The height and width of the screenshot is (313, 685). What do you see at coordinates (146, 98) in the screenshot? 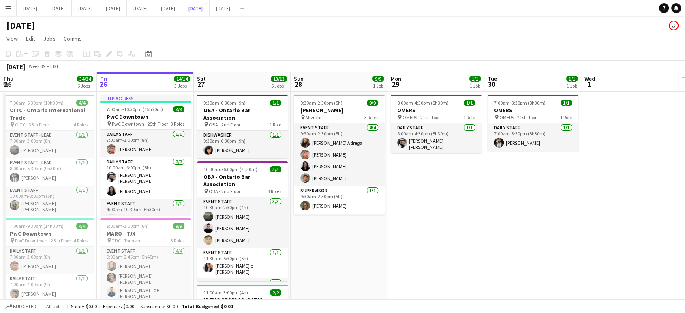
I see `div: In progress` at bounding box center [146, 98].